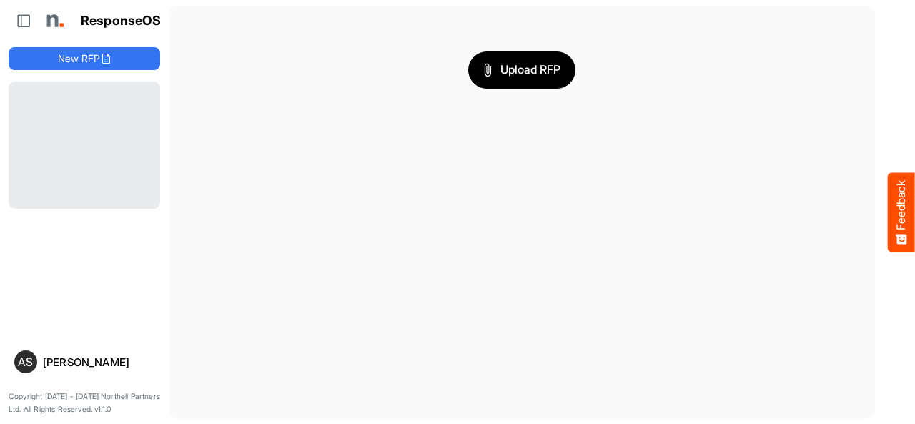  I want to click on button: New RFP, so click(84, 59).